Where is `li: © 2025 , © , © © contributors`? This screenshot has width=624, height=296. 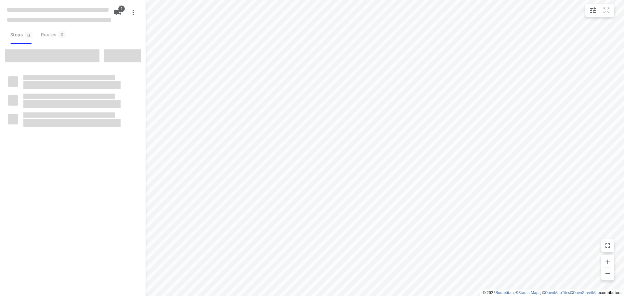 li: © 2025 , © , © © contributors is located at coordinates (552, 293).